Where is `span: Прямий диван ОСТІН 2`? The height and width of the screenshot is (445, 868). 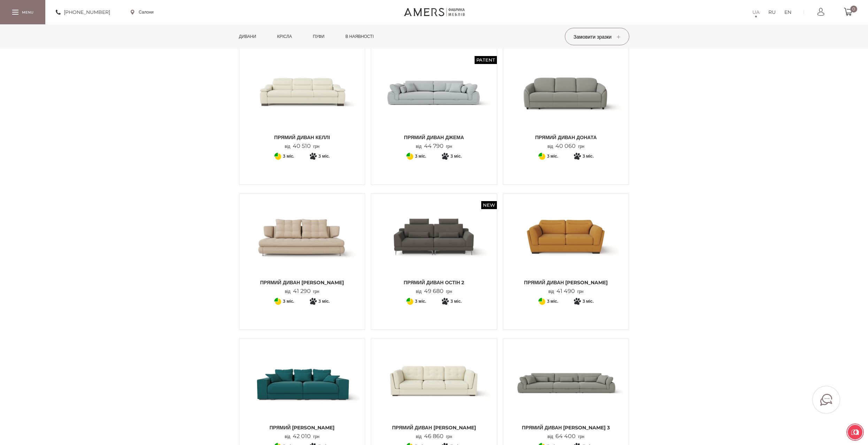
span: Прямий диван ОСТІН 2 is located at coordinates (434, 283).